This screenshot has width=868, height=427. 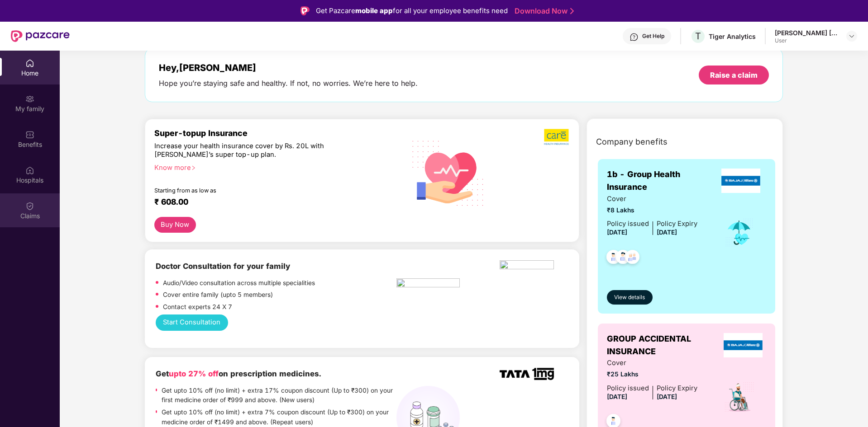 What do you see at coordinates (697, 36) in the screenshot?
I see `span: T` at bounding box center [697, 36].